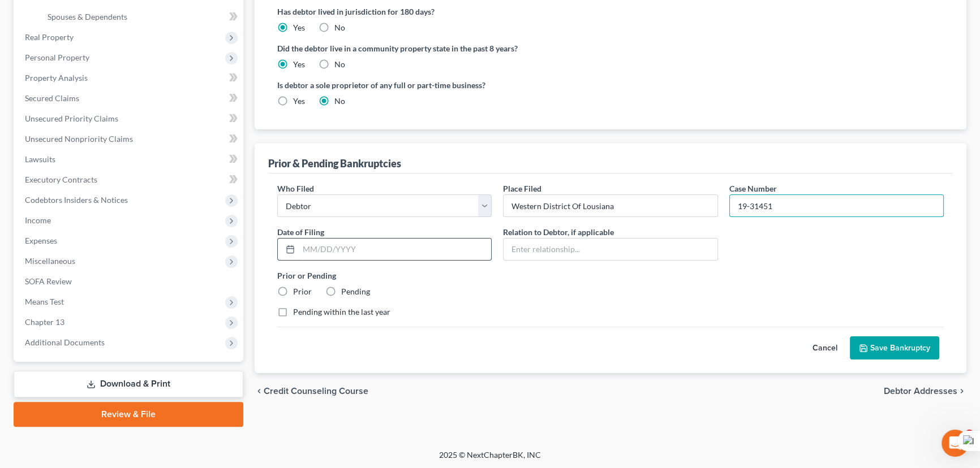  What do you see at coordinates (56, 77) in the screenshot?
I see `span: Property Analysis` at bounding box center [56, 77].